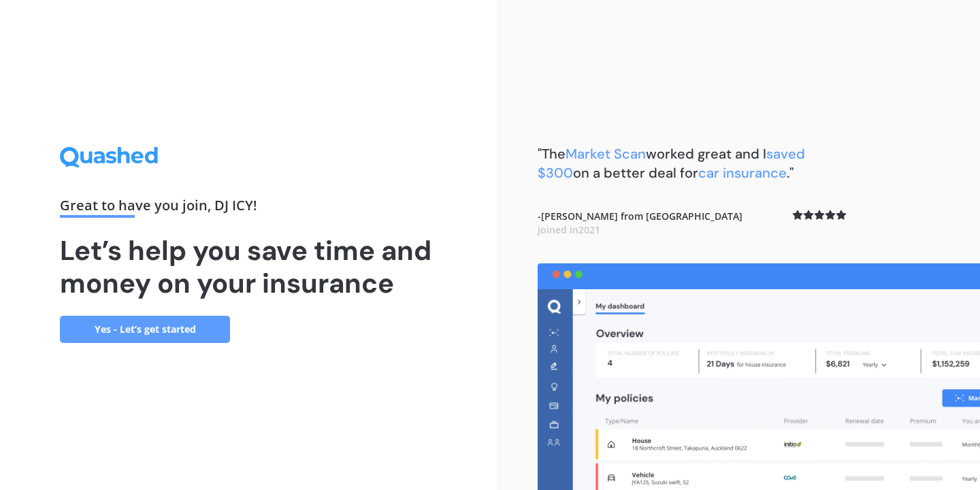 Image resolution: width=980 pixels, height=490 pixels. I want to click on div: Great to have you join , DJ ICY !, so click(248, 208).